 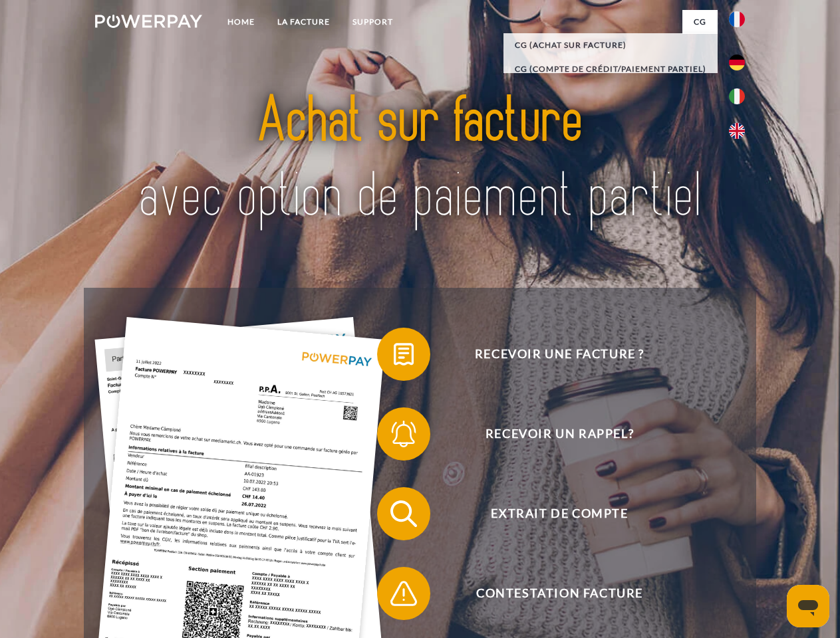 What do you see at coordinates (550, 354) in the screenshot?
I see `a: Recevoir une facture ?` at bounding box center [550, 354].